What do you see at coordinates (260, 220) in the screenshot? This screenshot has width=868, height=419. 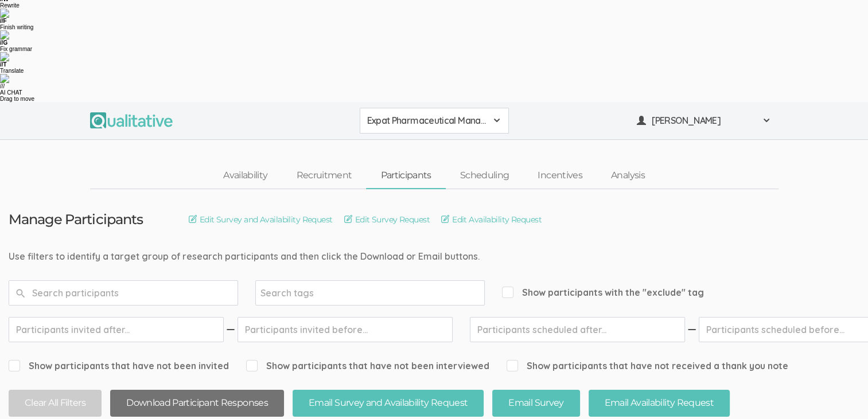 I see `a: Edit Survey and Availability Request` at bounding box center [260, 220].